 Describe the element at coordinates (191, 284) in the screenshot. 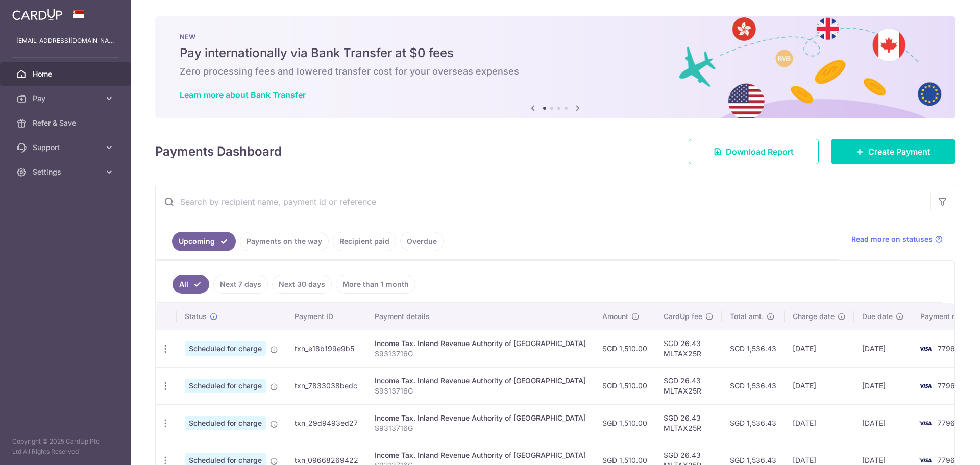

I see `a: All` at that location.